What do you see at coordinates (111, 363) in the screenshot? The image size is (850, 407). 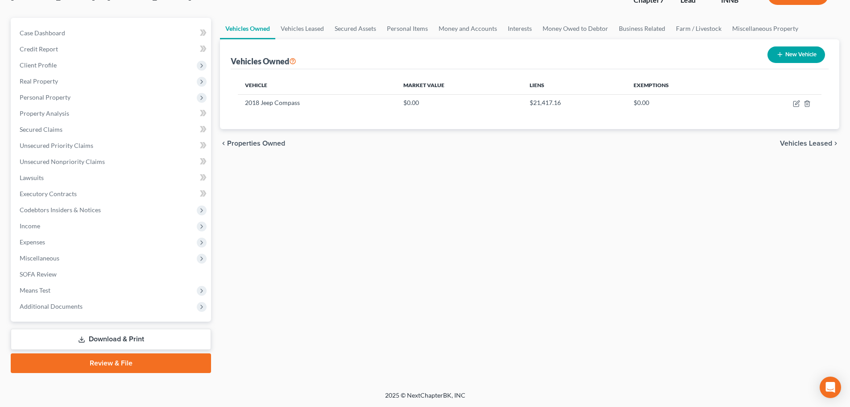 I see `a: Review & File` at bounding box center [111, 363].